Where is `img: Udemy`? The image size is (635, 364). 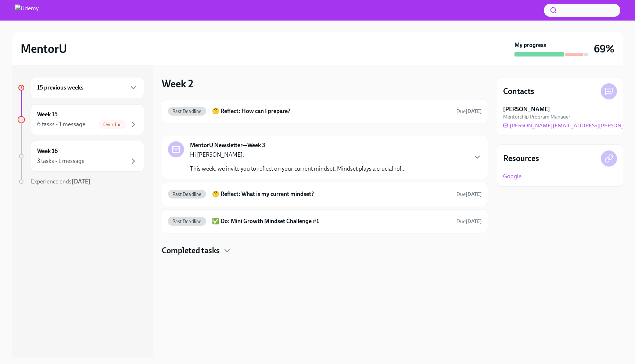
img: Udemy is located at coordinates (26, 10).